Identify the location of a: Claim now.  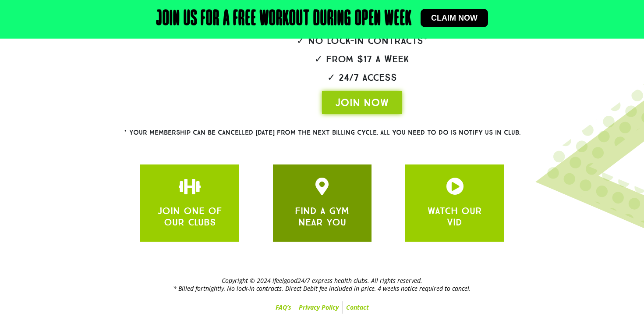
(454, 18).